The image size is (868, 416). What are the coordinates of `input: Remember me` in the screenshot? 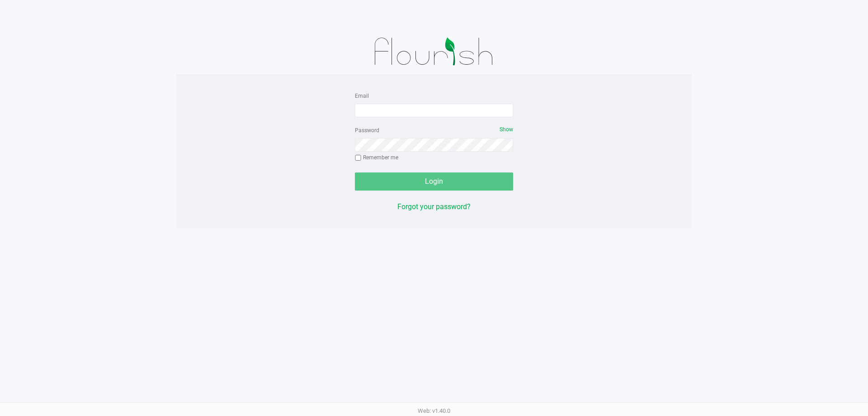 It's located at (358, 158).